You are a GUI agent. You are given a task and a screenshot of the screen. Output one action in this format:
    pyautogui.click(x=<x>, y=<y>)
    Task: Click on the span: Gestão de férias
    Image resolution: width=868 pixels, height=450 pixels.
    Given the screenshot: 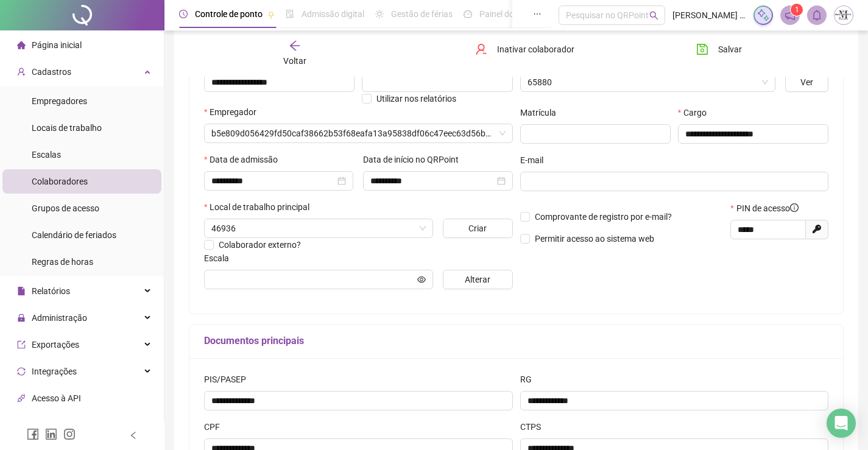 What is the action you would take?
    pyautogui.click(x=421, y=14)
    